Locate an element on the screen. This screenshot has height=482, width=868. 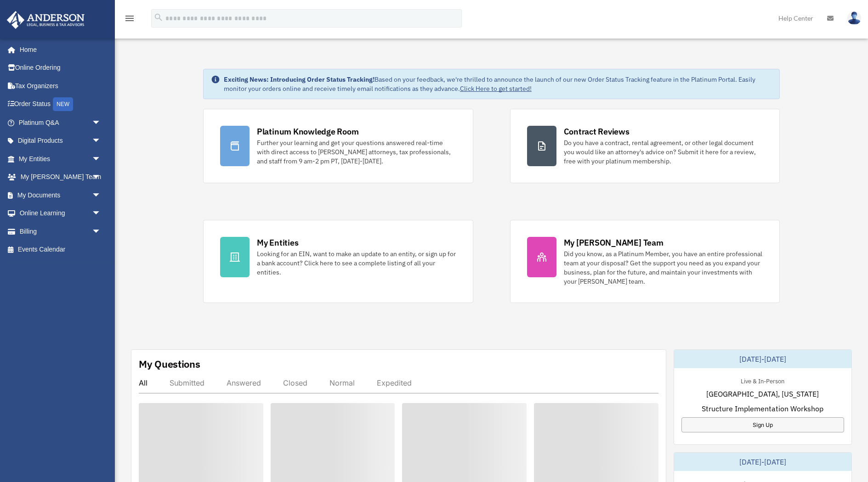
div: Normal is located at coordinates (342, 383).